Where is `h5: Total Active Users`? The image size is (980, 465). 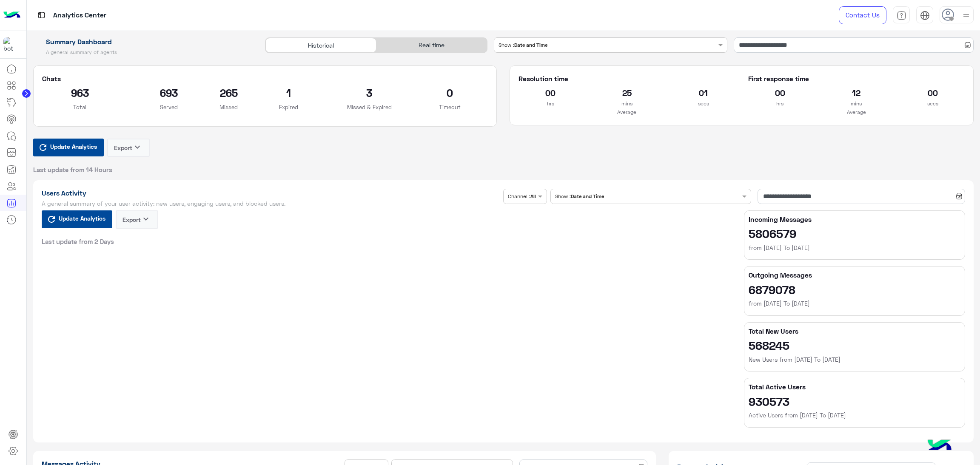
h5: Total Active Users is located at coordinates (854, 387).